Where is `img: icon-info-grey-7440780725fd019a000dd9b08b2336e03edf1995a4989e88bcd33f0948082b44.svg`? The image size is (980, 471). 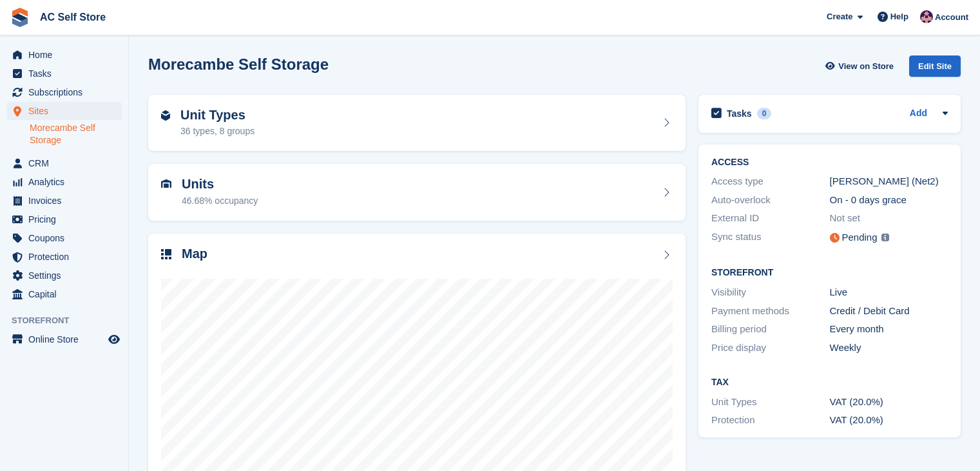 img: icon-info-grey-7440780725fd019a000dd9b08b2336e03edf1995a4989e88bcd33f0948082b44.svg is located at coordinates (885, 237).